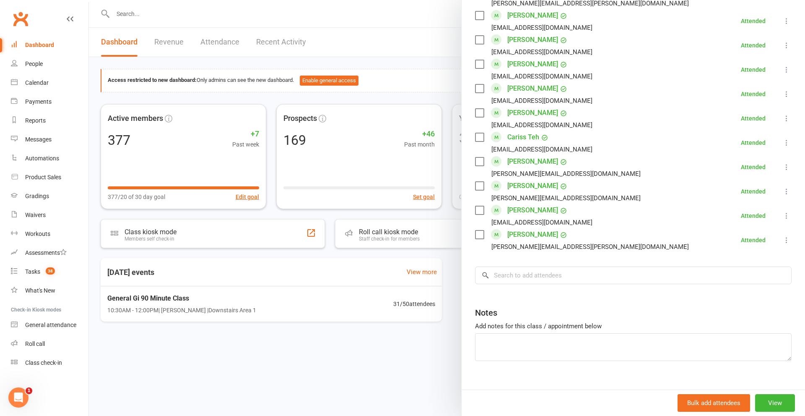 This screenshot has width=805, height=416. What do you see at coordinates (50, 270) in the screenshot?
I see `span: 38` at bounding box center [50, 270].